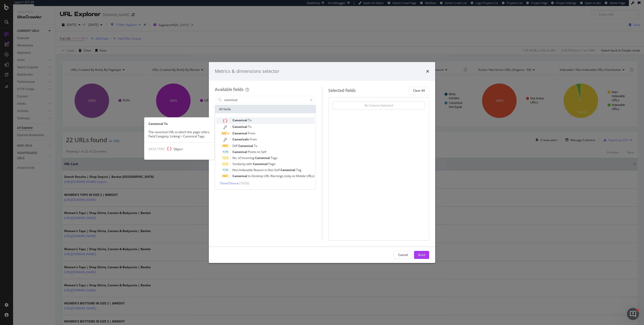  I want to click on span: Points, so click(252, 152).